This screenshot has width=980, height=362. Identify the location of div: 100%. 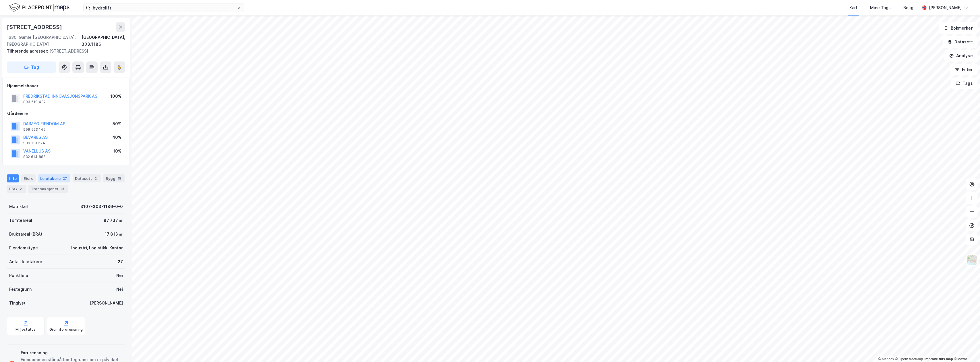
(115, 96).